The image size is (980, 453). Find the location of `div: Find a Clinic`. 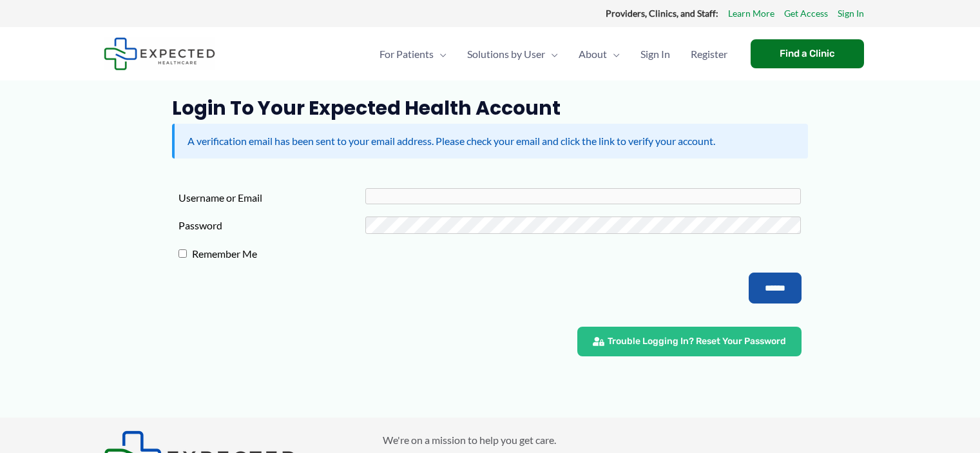

div: Find a Clinic is located at coordinates (807, 54).